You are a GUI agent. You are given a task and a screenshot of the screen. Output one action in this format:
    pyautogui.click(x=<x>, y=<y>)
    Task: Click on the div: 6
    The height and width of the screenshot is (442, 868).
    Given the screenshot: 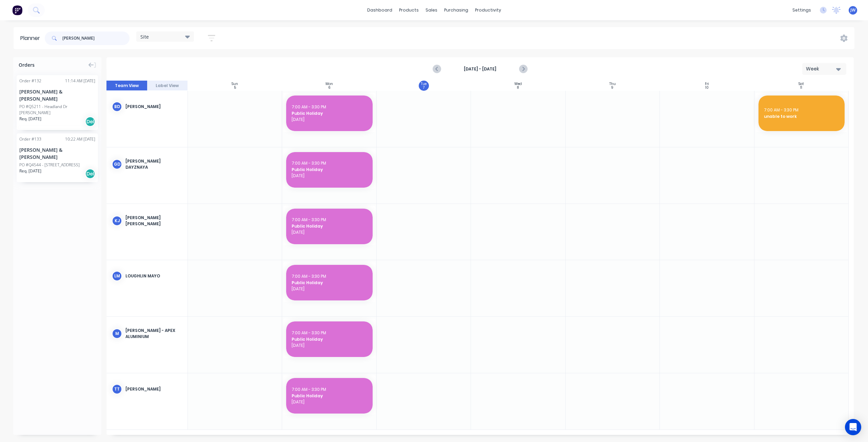 What is the action you would take?
    pyautogui.click(x=329, y=87)
    